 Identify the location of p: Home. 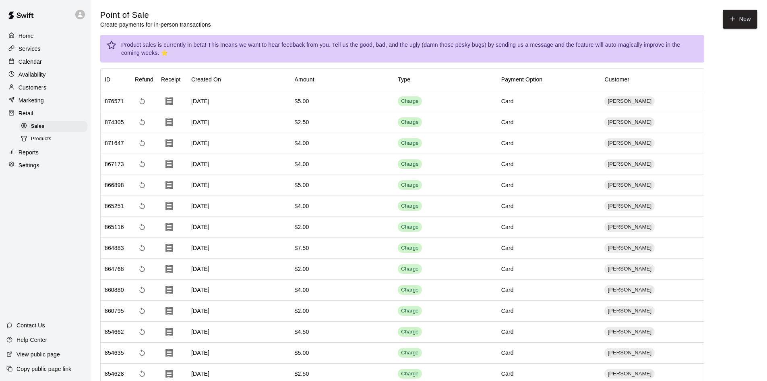
(26, 36).